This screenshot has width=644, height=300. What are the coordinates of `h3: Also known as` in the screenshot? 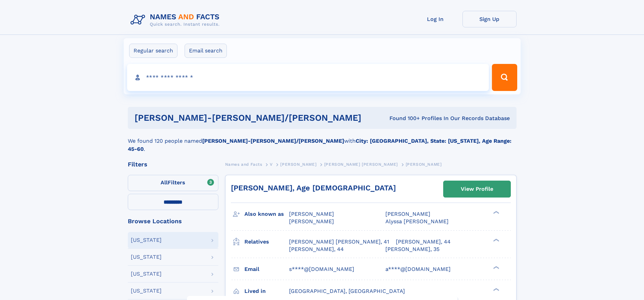 It's located at (266, 214).